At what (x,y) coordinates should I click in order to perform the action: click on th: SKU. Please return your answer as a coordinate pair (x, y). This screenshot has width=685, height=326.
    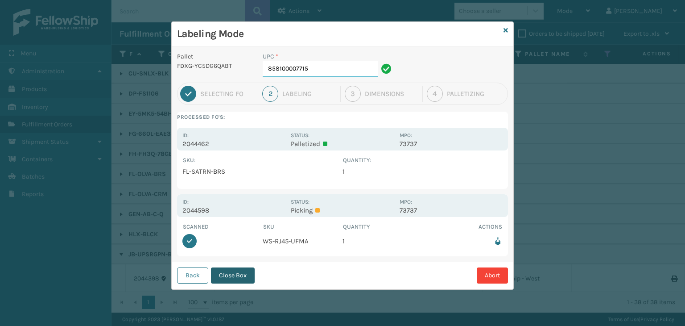
    Looking at the image, I should click on (303, 227).